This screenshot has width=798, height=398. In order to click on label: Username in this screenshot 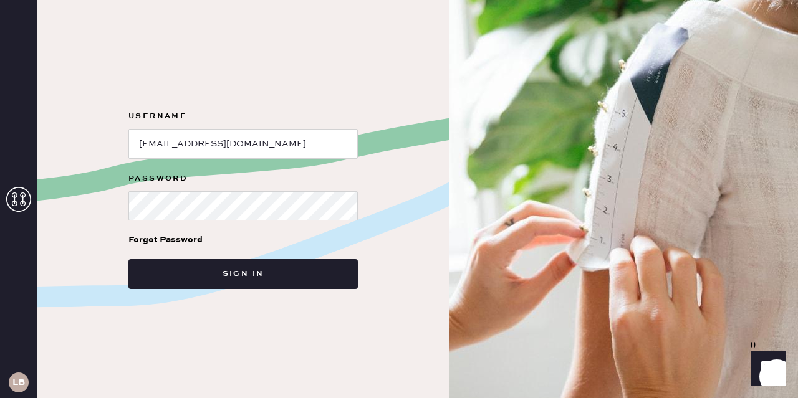, I will do `click(243, 117)`.